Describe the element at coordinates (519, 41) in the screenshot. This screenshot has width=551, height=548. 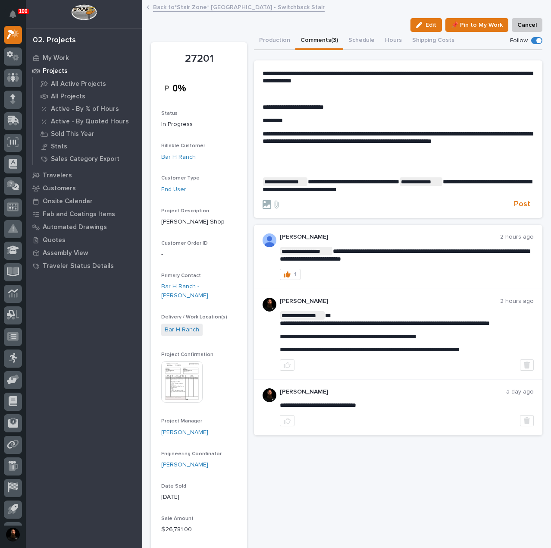
I see `p: Follow` at that location.